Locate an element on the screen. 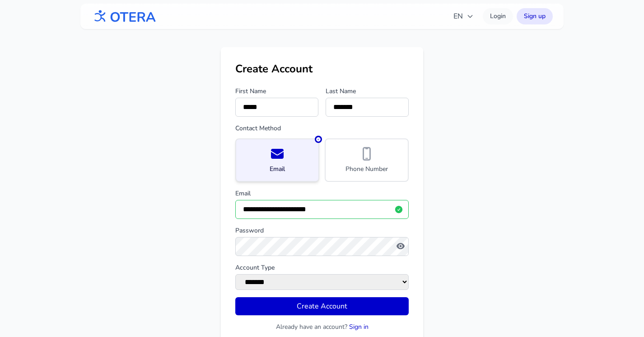 The width and height of the screenshot is (644, 337). button: Create Account is located at coordinates (322, 306).